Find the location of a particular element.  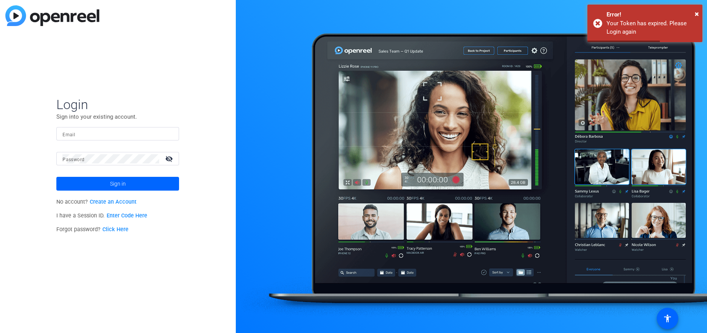

span: I have a Session ID. is located at coordinates (102, 216).